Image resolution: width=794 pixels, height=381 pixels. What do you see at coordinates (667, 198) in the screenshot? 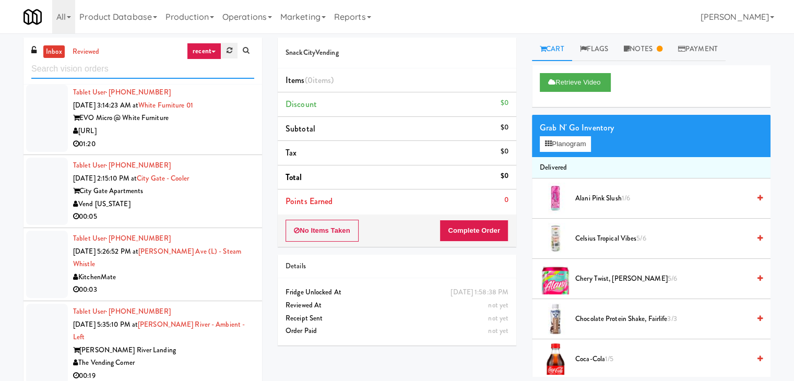
I see `div: Alani Pink Slush1/6` at bounding box center [667, 198].